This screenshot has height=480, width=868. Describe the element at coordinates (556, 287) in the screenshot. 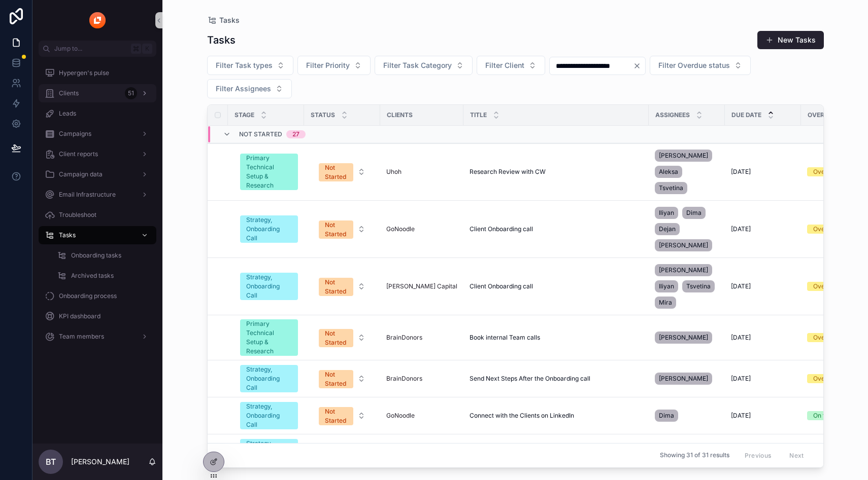

I see `a: Client Onboarding call` at that location.